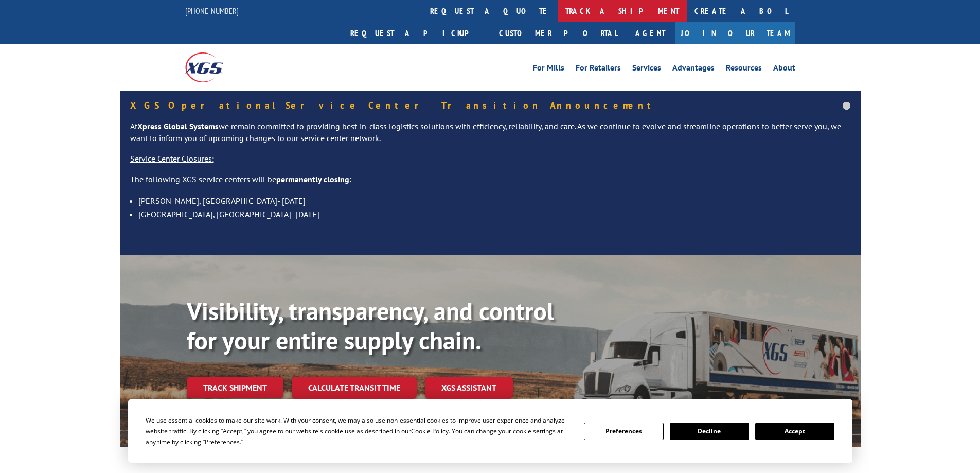 This screenshot has width=980, height=473. I want to click on a: XGS ASSISTANT, so click(468, 388).